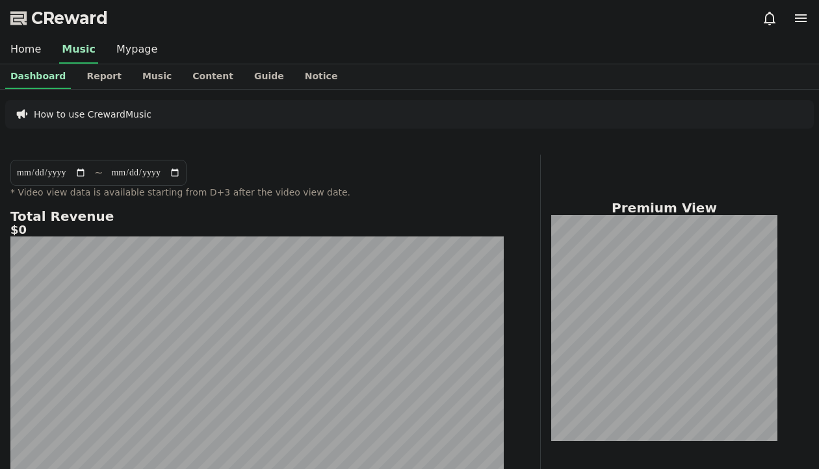 The image size is (819, 469). Describe the element at coordinates (92, 114) in the screenshot. I see `p: How to use CrewardMusic` at that location.